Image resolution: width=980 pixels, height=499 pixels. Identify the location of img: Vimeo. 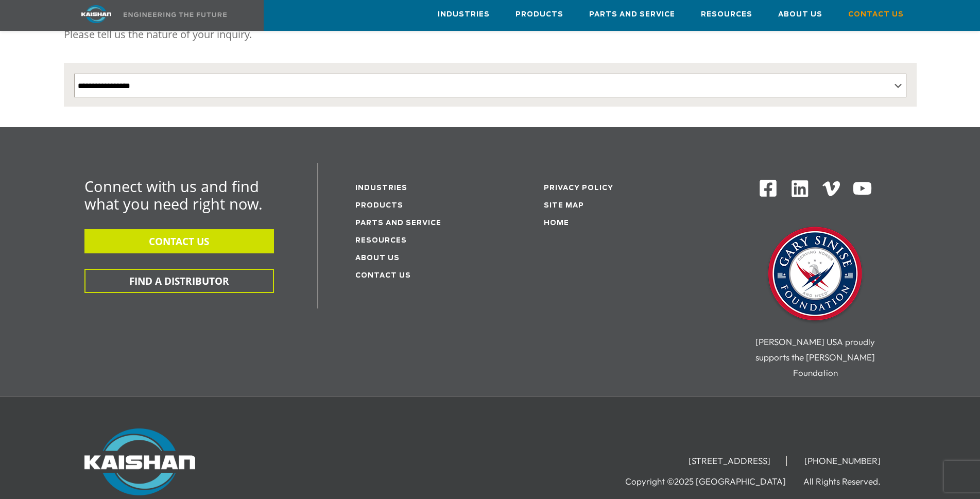
(831, 189).